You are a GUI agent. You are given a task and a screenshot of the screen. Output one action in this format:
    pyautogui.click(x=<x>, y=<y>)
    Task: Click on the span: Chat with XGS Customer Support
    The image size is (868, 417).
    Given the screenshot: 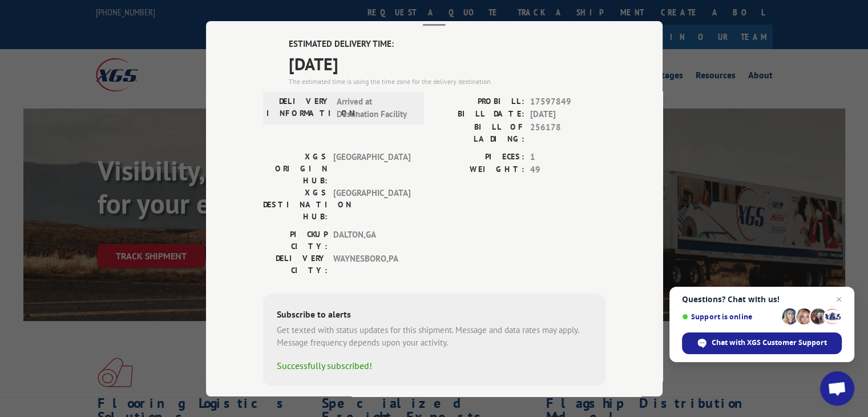 What is the action you would take?
    pyautogui.click(x=770, y=343)
    